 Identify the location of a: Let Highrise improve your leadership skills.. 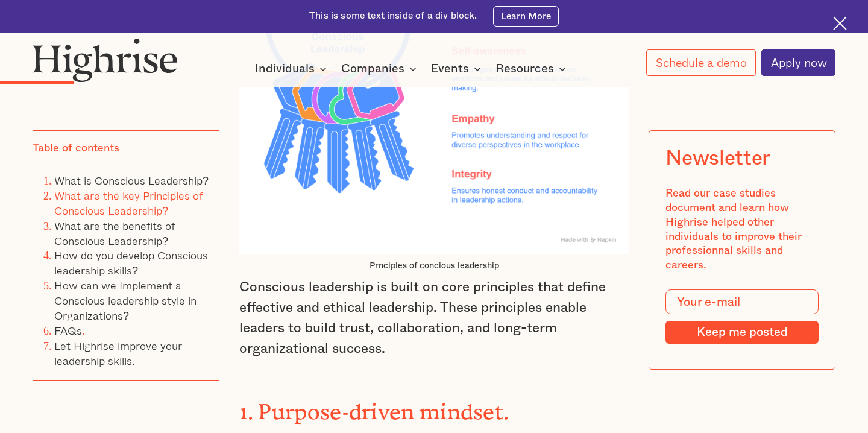
(118, 353).